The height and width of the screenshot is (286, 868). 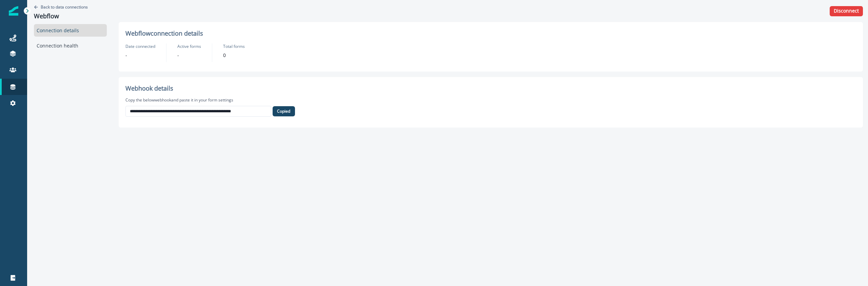 I want to click on p: Date connected, so click(x=140, y=46).